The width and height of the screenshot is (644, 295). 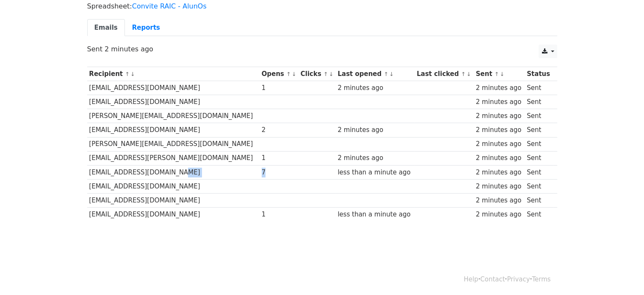 I want to click on div: 7, so click(x=279, y=172).